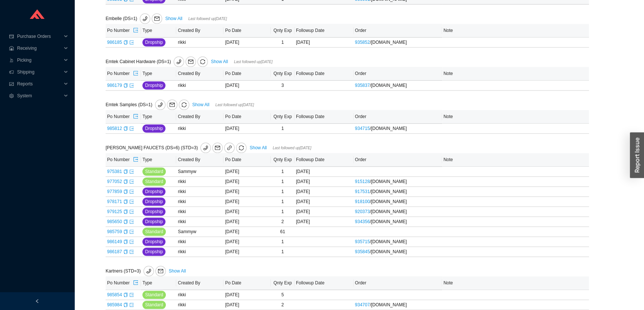 Image resolution: width=644 pixels, height=310 pixels. I want to click on a: 920373, so click(362, 212).